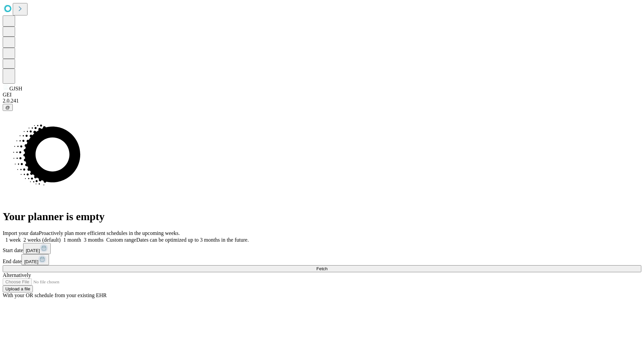 The image size is (644, 363). Describe the element at coordinates (42, 239) in the screenshot. I see `span: 2 weeks (default)` at that location.